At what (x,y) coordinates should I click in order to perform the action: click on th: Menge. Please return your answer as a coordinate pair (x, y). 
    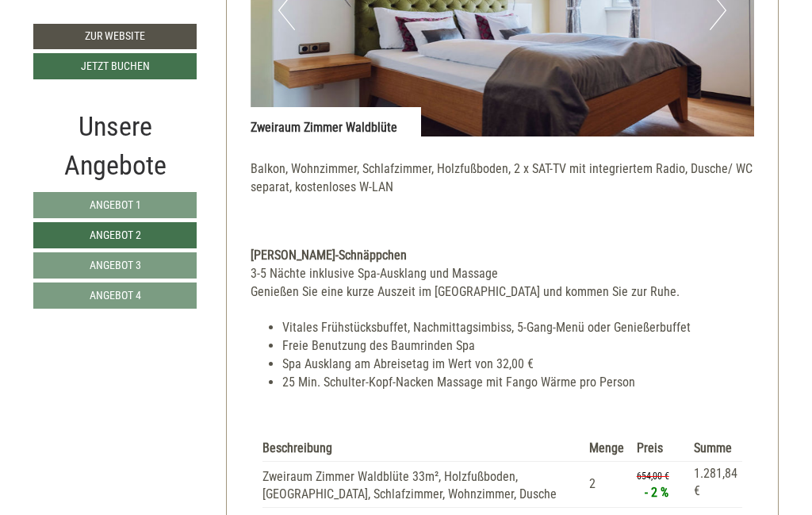
    Looking at the image, I should click on (607, 448).